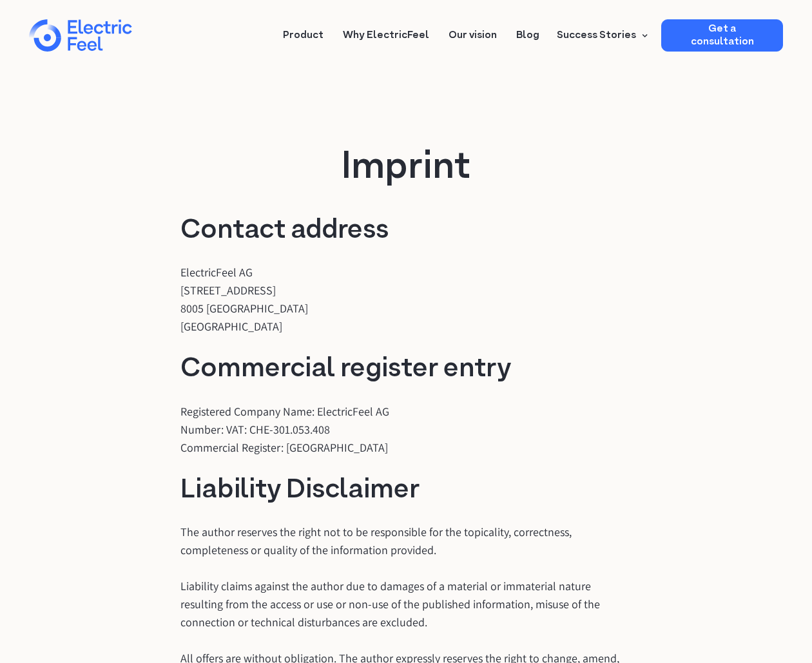 The height and width of the screenshot is (663, 812). I want to click on p: Liability claims against the author due to damages of a material or immaterial nature resulting f..., so click(406, 604).